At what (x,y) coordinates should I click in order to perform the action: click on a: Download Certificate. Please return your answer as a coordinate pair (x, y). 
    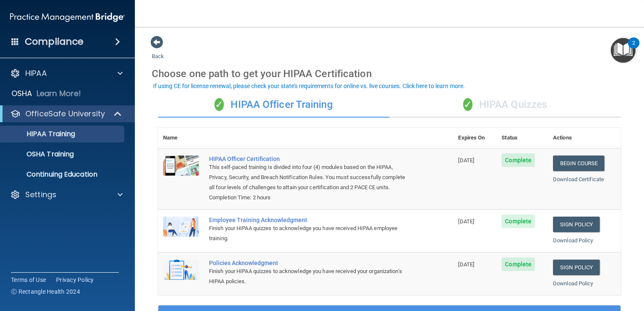
    Looking at the image, I should click on (578, 179).